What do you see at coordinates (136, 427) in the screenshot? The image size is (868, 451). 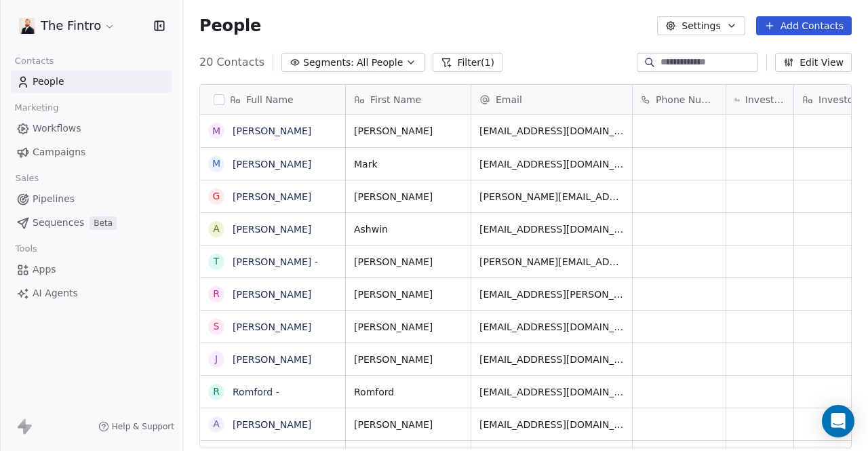 I see `a: Help & Support` at bounding box center [136, 427].